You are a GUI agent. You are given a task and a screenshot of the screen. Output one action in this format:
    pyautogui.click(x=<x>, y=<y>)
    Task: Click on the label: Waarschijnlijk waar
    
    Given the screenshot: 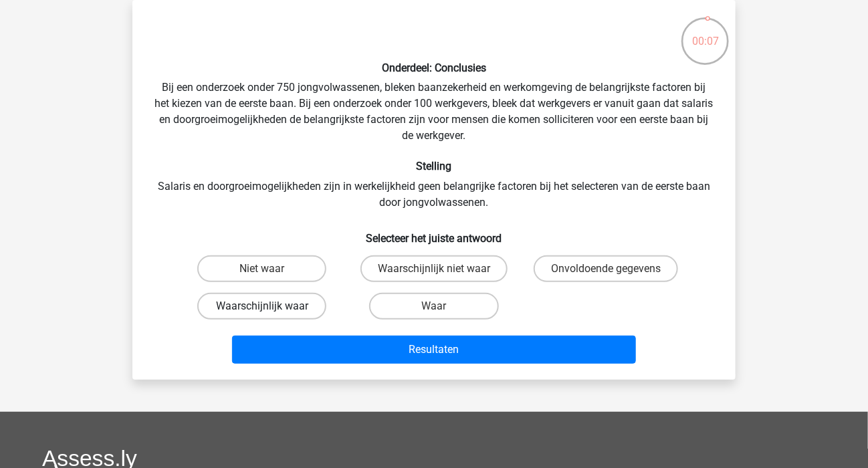 What is the action you would take?
    pyautogui.click(x=261, y=306)
    